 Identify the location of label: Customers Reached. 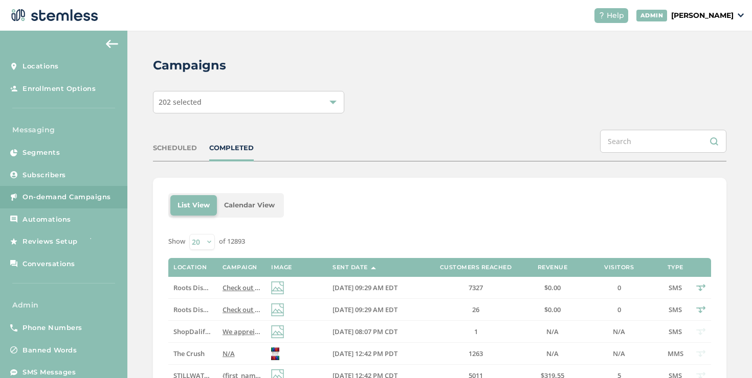
(476, 267).